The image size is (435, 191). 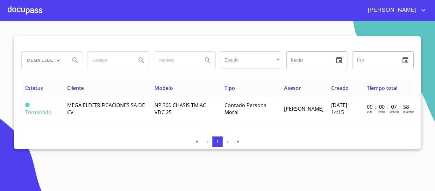 I want to click on span: Modelo, so click(x=164, y=88).